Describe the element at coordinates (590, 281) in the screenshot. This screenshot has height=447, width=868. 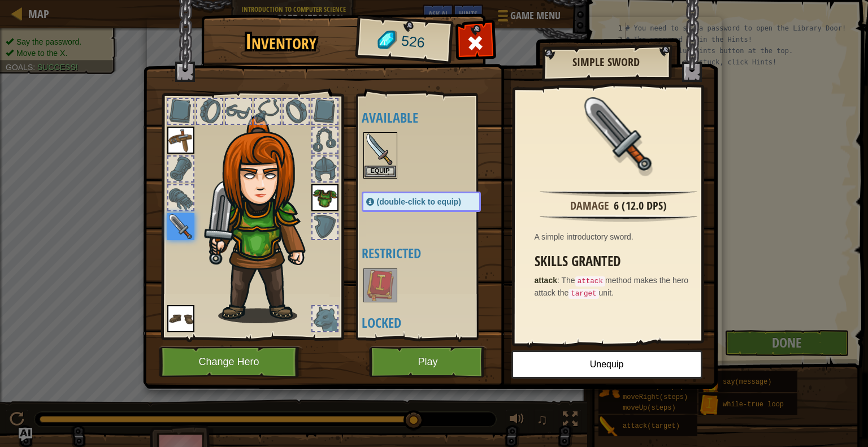
I see `code: attack` at that location.